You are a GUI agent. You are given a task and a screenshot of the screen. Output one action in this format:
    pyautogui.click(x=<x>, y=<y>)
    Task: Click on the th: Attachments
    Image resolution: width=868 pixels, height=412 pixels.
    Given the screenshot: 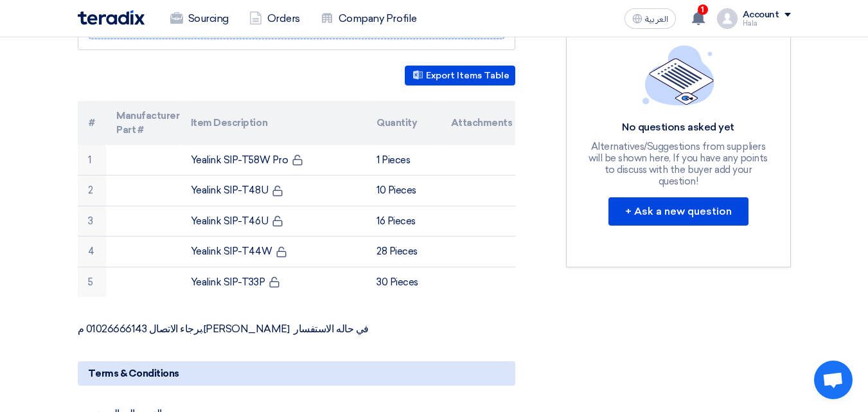 What is the action you would take?
    pyautogui.click(x=477, y=122)
    